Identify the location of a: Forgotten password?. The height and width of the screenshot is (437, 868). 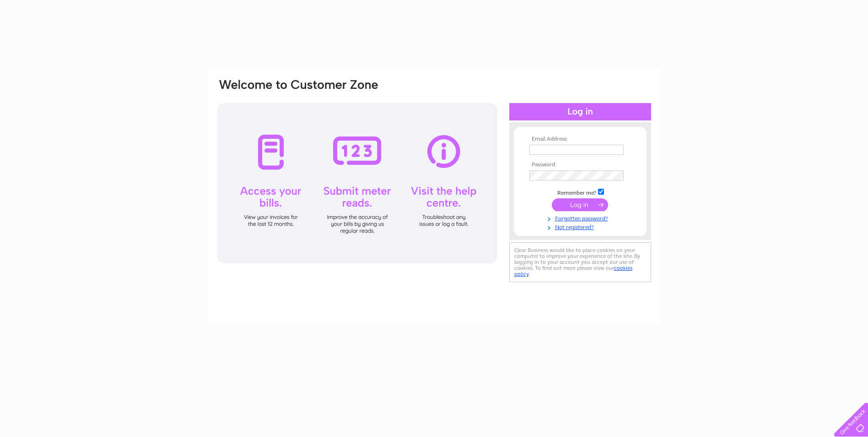
(581, 218).